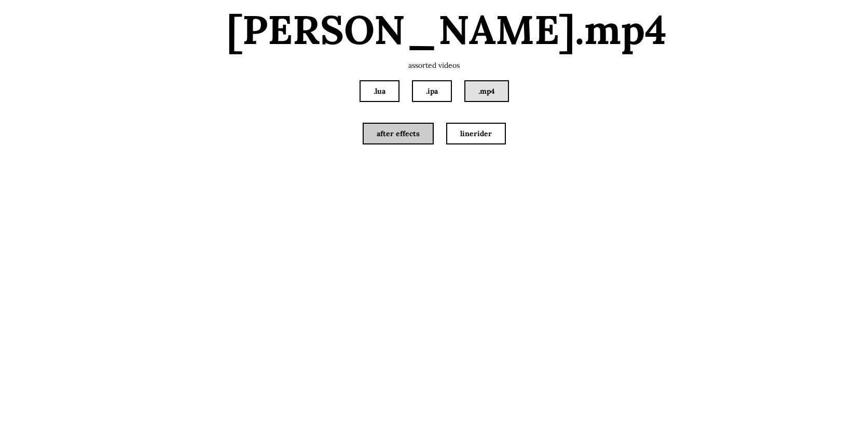 The height and width of the screenshot is (437, 868). Describe the element at coordinates (379, 91) in the screenshot. I see `a: .lua` at that location.